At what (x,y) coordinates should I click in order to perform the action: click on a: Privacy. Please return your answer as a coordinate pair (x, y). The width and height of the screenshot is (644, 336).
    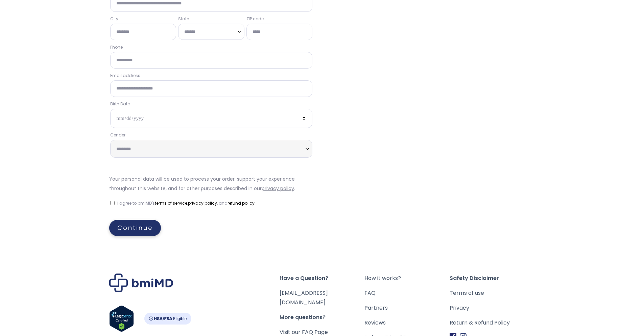
    Looking at the image, I should click on (493, 308).